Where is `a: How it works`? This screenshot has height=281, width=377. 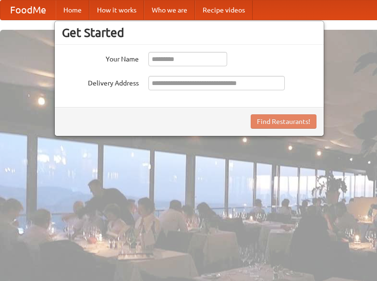
a: How it works is located at coordinates (117, 10).